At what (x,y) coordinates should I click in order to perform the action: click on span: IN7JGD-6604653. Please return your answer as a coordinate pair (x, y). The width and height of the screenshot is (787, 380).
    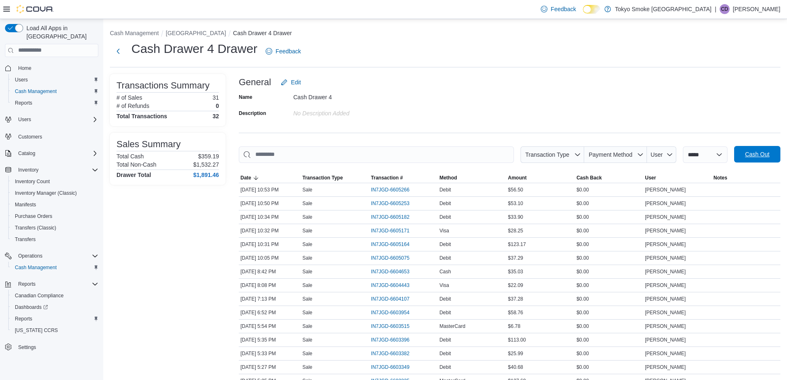
    Looking at the image, I should click on (390, 271).